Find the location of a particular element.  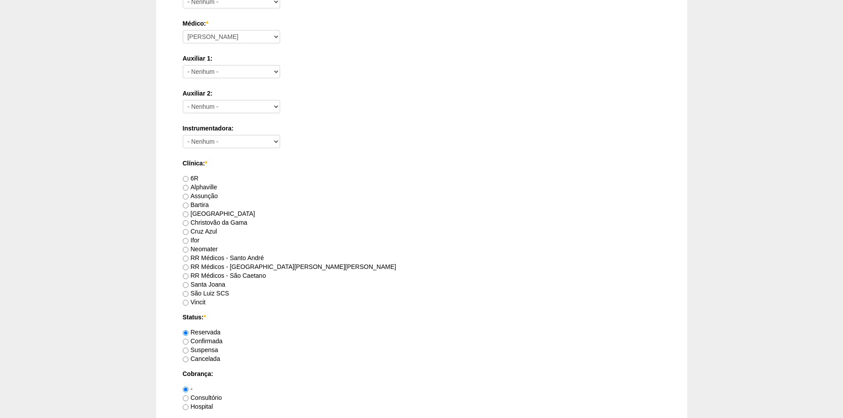

label: Médico: is located at coordinates (422, 23).